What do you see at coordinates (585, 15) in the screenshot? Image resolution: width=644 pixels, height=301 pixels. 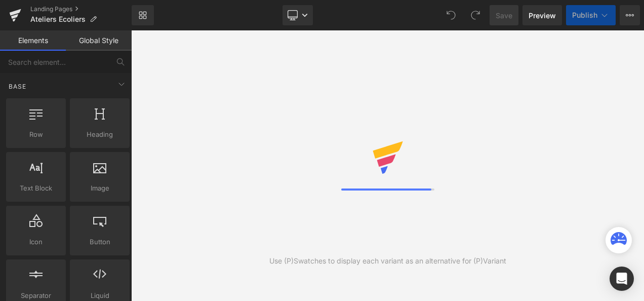 I see `span: Publish` at bounding box center [585, 15].